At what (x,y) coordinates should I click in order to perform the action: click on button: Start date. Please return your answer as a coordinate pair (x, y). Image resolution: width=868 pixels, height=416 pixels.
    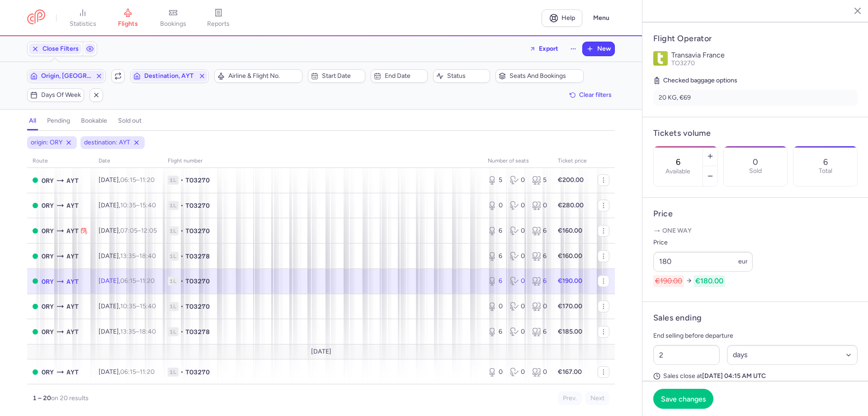
    Looking at the image, I should click on (337, 76).